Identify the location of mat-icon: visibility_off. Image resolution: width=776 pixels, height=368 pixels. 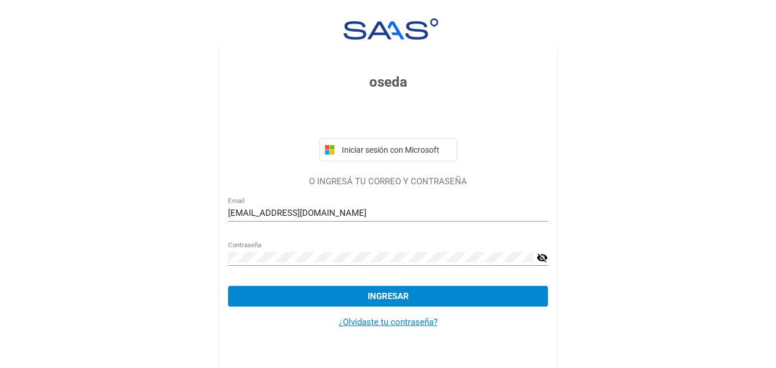
(542, 258).